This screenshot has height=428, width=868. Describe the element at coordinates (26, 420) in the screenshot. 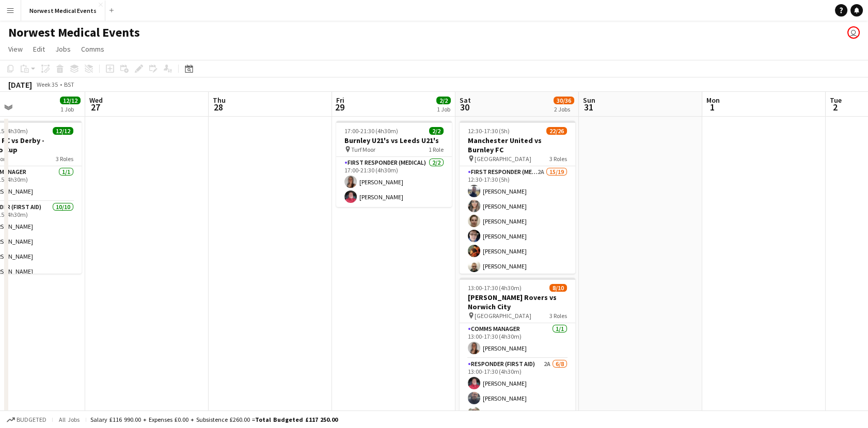

I see `button: Budgeted` at that location.